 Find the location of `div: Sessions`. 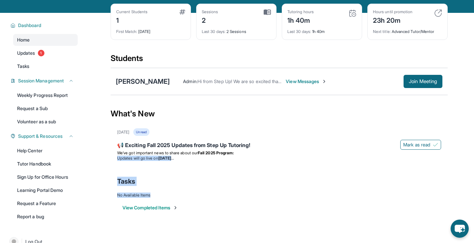

div: Sessions is located at coordinates (210, 12).